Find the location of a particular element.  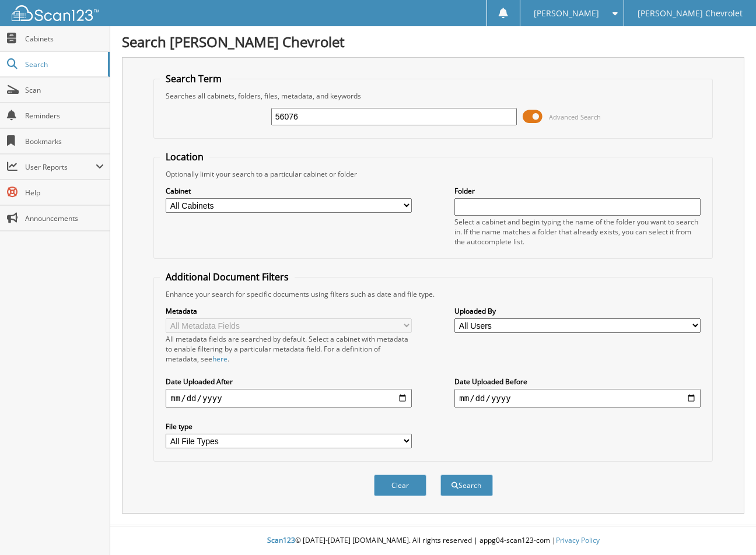

div: Searches all cabinets, folders, files, metadata, and keywords is located at coordinates (433, 95).